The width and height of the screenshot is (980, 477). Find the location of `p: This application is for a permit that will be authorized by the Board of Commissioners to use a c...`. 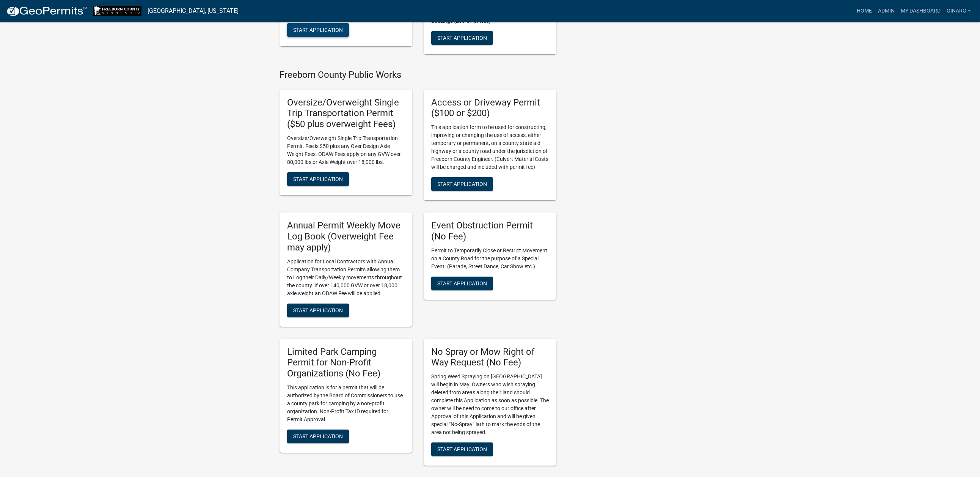

p: This application is for a permit that will be authorized by the Board of Commissioners to use a c... is located at coordinates (346, 403).